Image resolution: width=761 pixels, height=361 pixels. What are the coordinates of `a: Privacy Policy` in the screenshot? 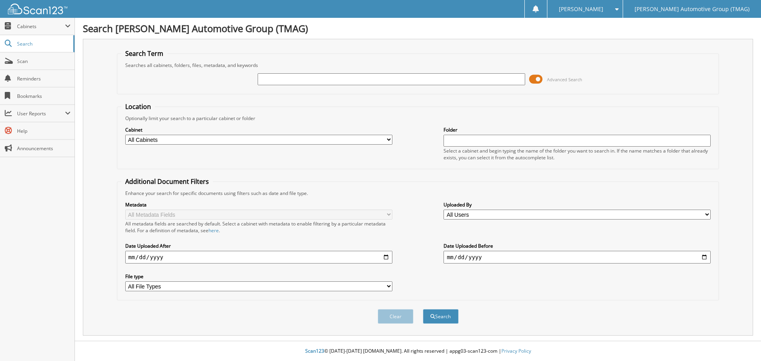 It's located at (516, 351).